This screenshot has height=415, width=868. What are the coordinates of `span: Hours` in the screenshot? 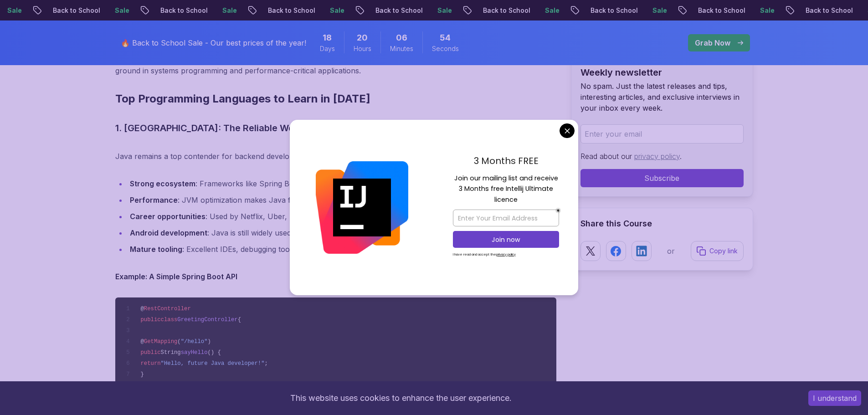 It's located at (362, 49).